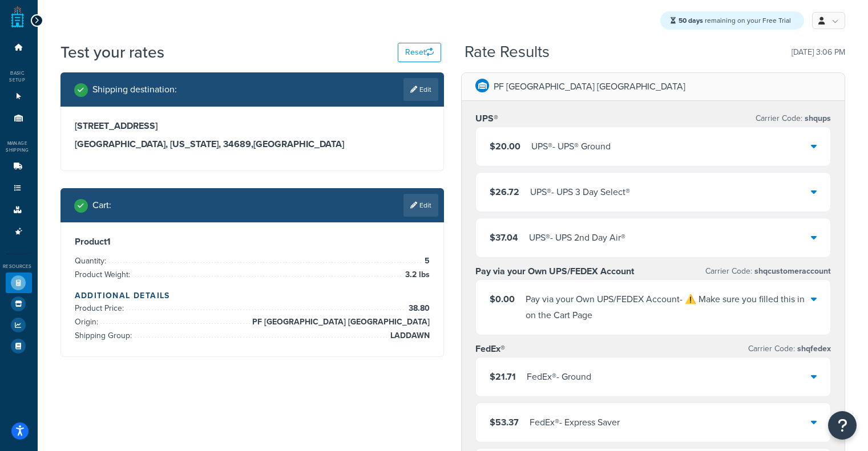 The width and height of the screenshot is (868, 451). Describe the element at coordinates (668, 307) in the screenshot. I see `div: Pay via your Own UPS/FEDEX Account - ⚠️ Make sure you filled this in on the Cart Page` at that location.